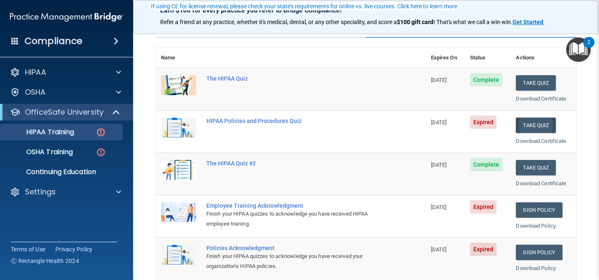 The height and width of the screenshot is (280, 599). I want to click on th: Actions, so click(543, 58).